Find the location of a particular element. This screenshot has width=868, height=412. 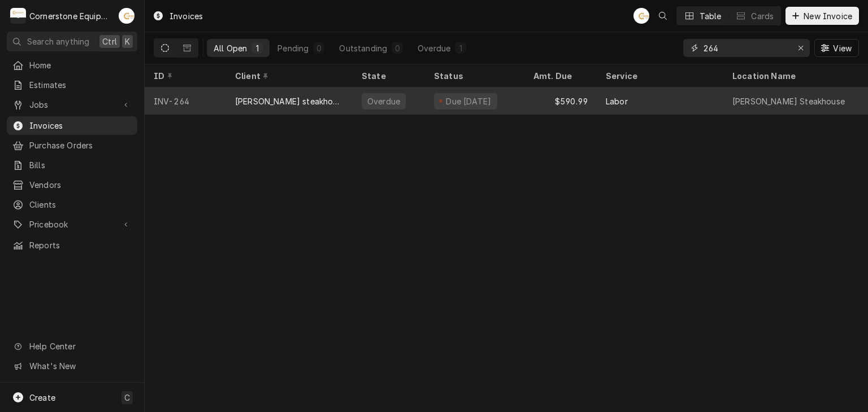

span: Create is located at coordinates (42, 397).